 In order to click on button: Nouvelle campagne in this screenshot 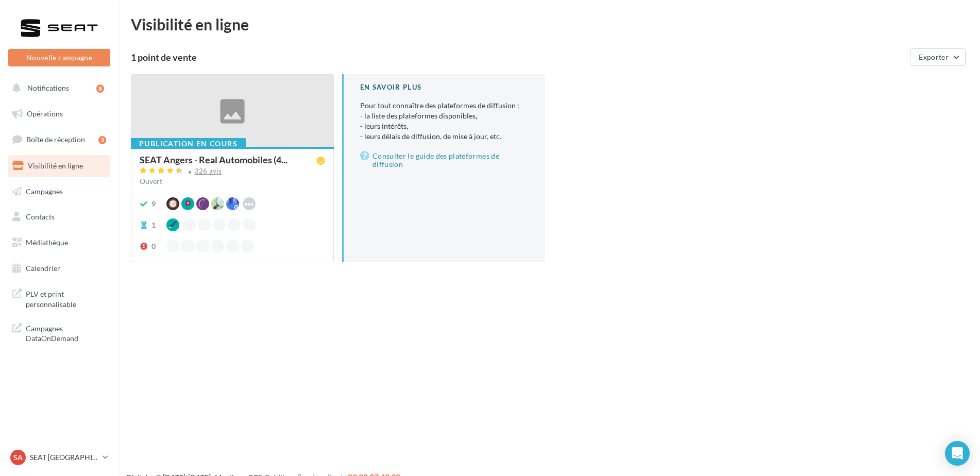, I will do `click(60, 58)`.